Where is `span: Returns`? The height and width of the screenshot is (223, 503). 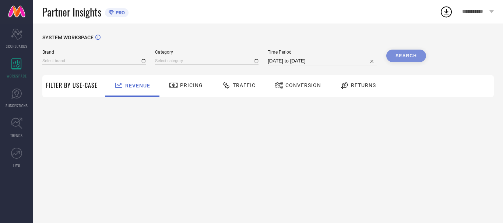
span: Returns is located at coordinates (363, 85).